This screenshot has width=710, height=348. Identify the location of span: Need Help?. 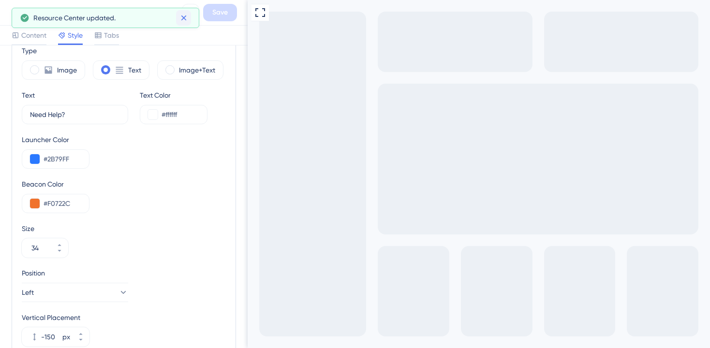
(28, 8).